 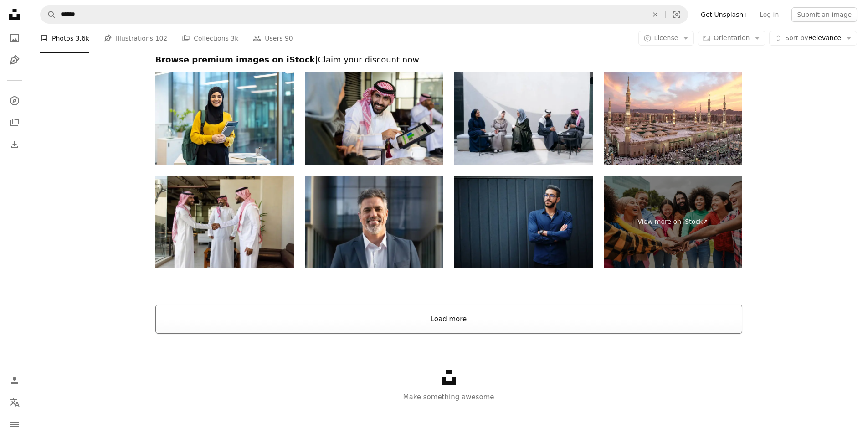 I want to click on a: Download History, so click(x=15, y=144).